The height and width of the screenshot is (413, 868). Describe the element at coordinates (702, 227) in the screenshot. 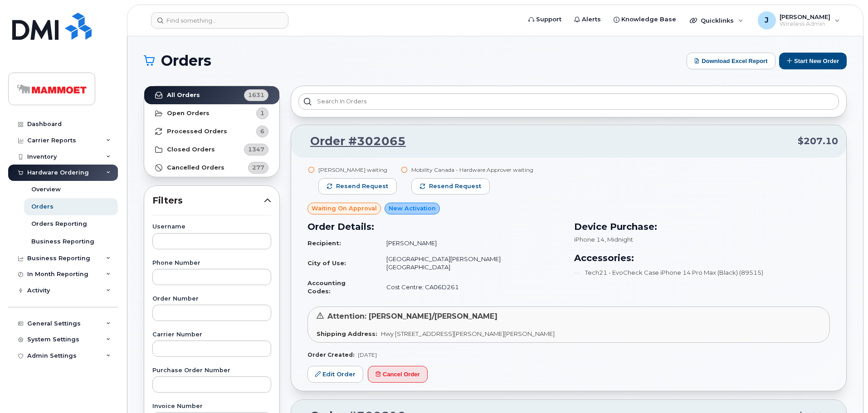

I see `h3: Device Purchase:` at that location.